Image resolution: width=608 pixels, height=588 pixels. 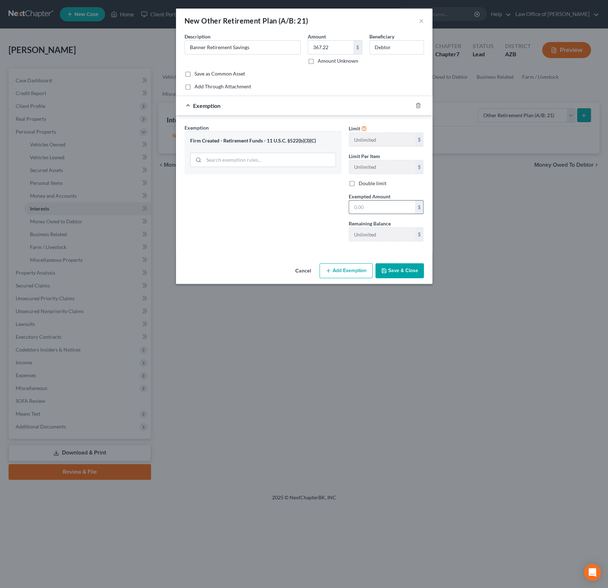 I want to click on label: Limit Per Item, so click(x=365, y=156).